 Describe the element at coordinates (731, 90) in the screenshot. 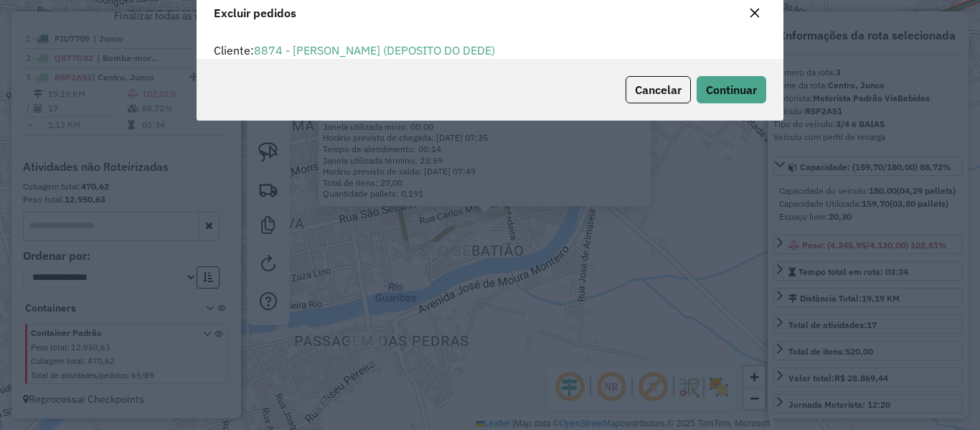

I see `button: Continuar` at that location.